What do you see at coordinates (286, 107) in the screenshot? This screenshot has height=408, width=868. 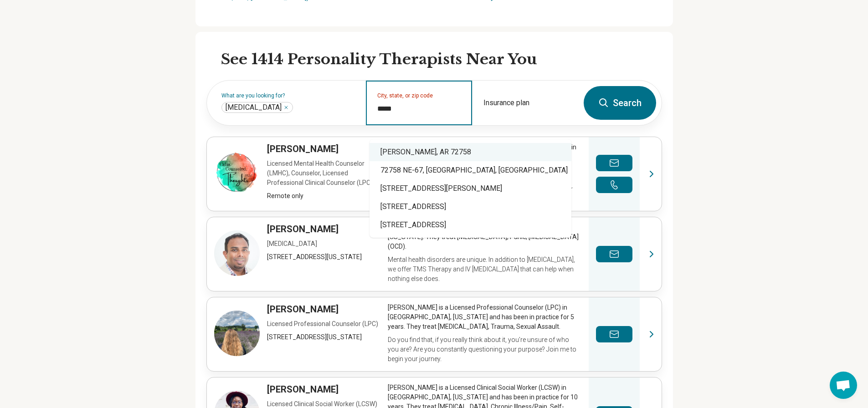 I see `button: Personality Disorders` at bounding box center [286, 107].